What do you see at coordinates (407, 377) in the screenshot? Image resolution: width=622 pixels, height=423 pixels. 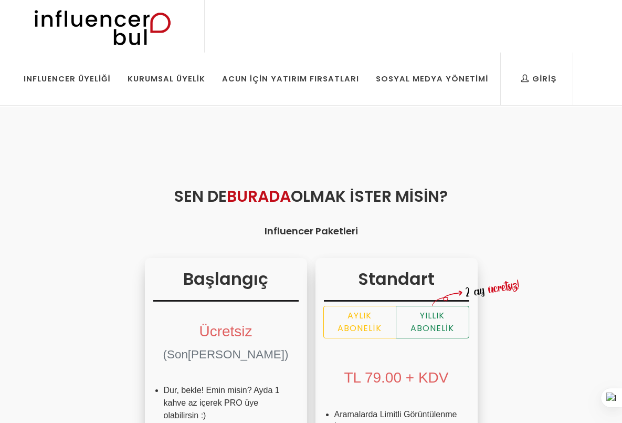 I see `span: 79.00 + KDV` at bounding box center [407, 377].